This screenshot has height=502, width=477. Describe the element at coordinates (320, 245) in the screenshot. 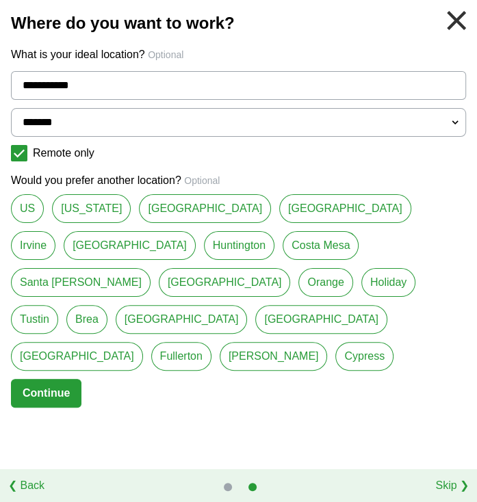

I see `a: Costa Mesa` at that location.